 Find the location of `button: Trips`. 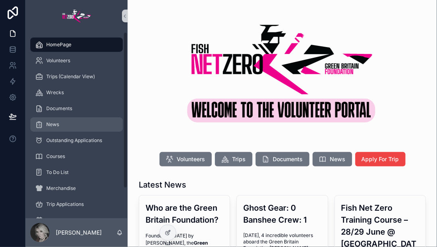

button: Trips is located at coordinates (234, 159).